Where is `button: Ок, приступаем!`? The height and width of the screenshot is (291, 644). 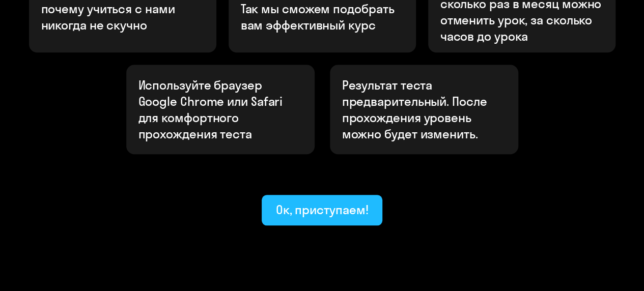 button: Ок, приступаем! is located at coordinates (322, 210).